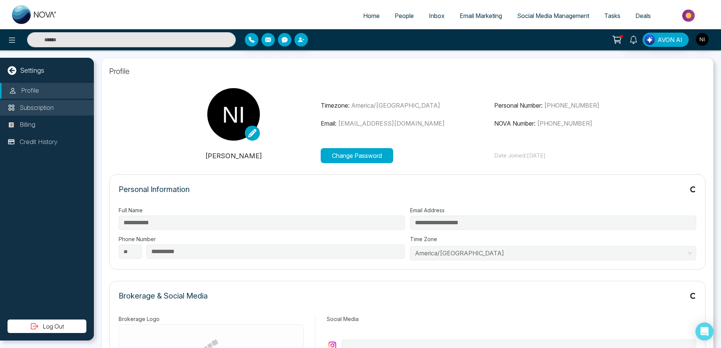 The width and height of the screenshot is (721, 348). I want to click on p: Email:, so click(407, 123).